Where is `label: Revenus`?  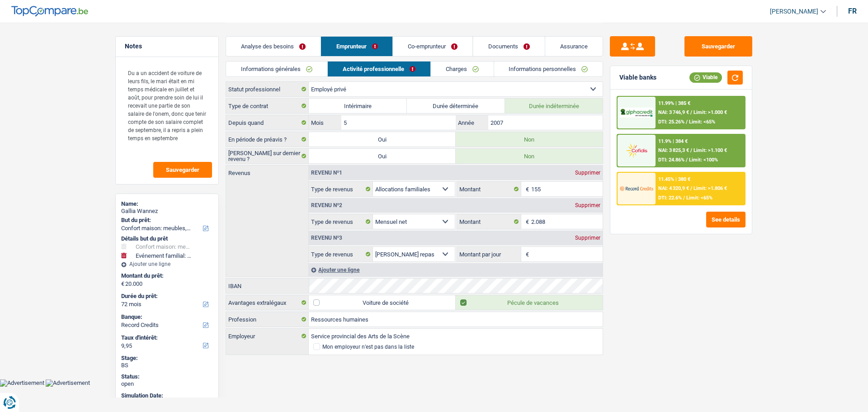
label: Revenus is located at coordinates (267, 170).